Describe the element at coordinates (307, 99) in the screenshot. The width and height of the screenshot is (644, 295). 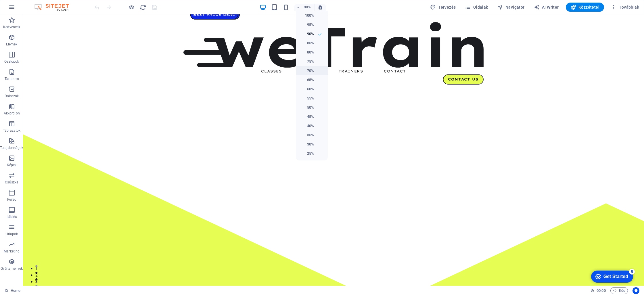
I see `h6: 55%` at that location.